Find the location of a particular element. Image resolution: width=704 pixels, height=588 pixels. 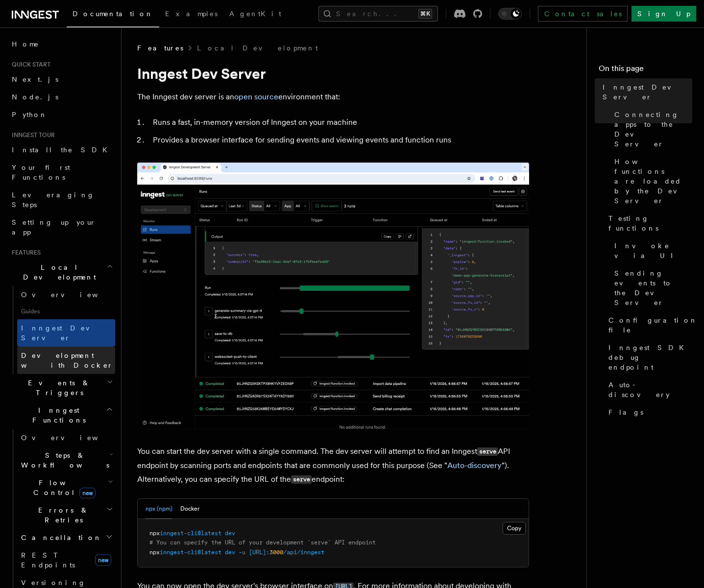

span: Local Development is located at coordinates (57, 272).